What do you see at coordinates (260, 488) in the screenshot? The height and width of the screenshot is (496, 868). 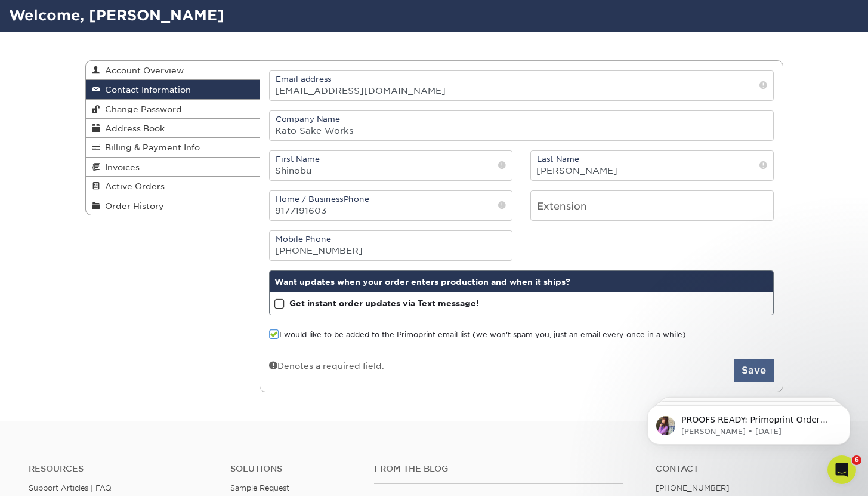 I see `a: Sample Request` at bounding box center [260, 488].